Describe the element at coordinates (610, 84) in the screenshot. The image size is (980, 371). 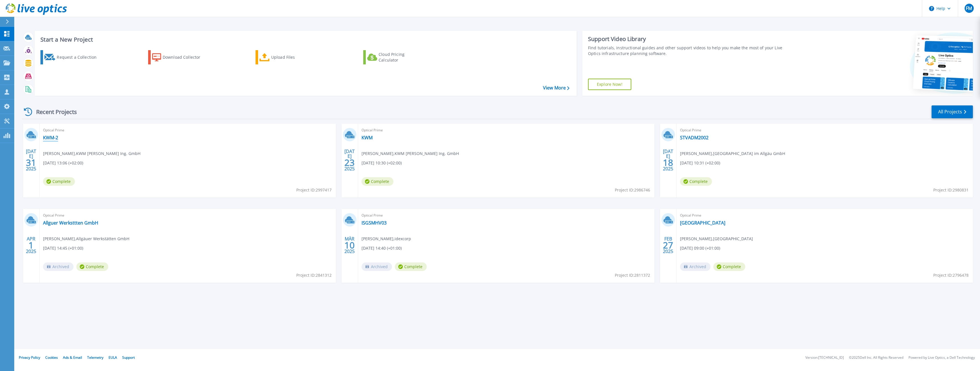
I see `a: Explore Now!` at that location.